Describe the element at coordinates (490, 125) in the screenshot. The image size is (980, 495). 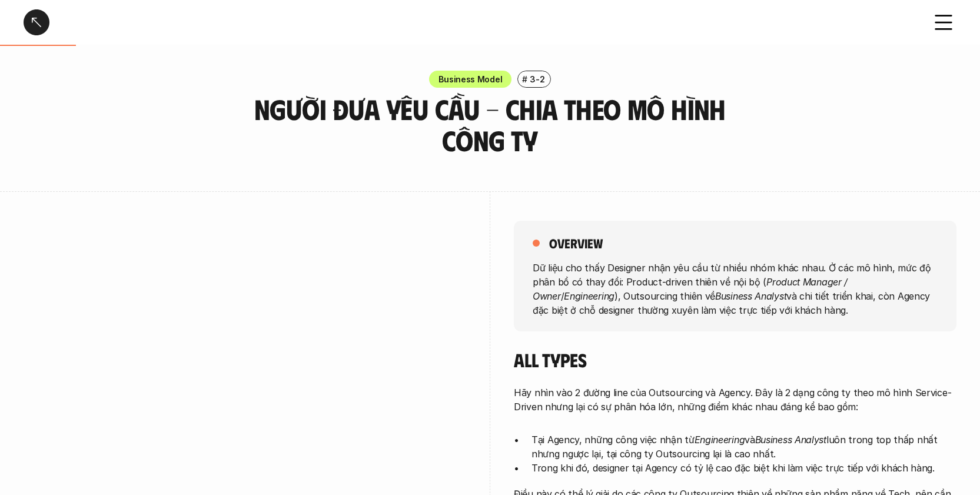
I see `h3: Người đưa yêu cầu - Chia theo mô hình công ty` at that location.